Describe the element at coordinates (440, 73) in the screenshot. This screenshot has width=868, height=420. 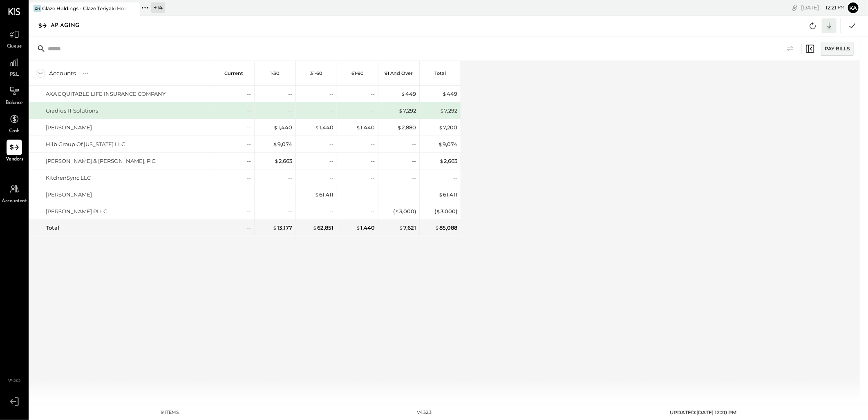
I see `p: Total` at that location.